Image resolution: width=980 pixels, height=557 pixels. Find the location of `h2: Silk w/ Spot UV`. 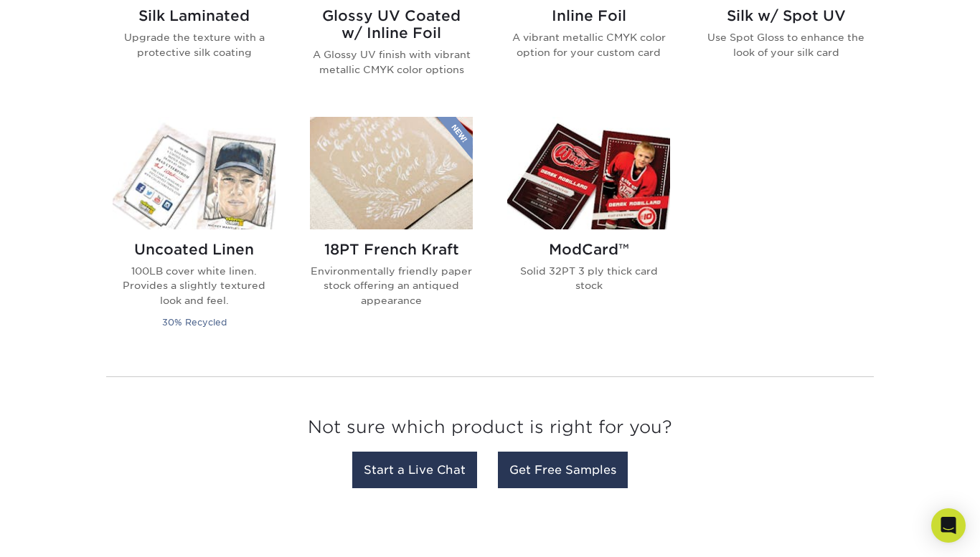

h2: Silk w/ Spot UV is located at coordinates (785, 16).